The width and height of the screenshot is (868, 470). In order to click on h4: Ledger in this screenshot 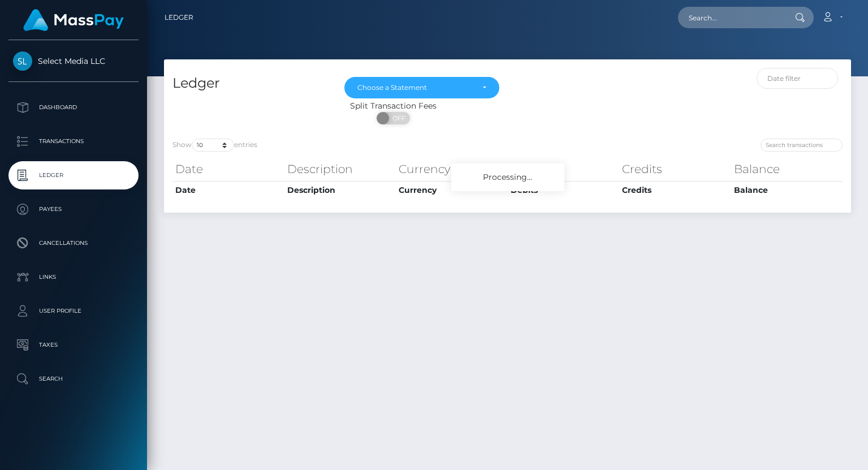, I will do `click(250, 83)`.